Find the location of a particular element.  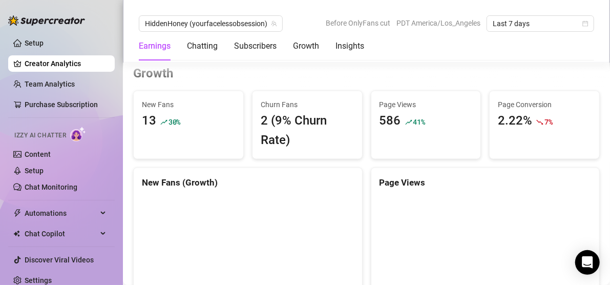

span: PDT America/Los_Angeles is located at coordinates (438, 23).